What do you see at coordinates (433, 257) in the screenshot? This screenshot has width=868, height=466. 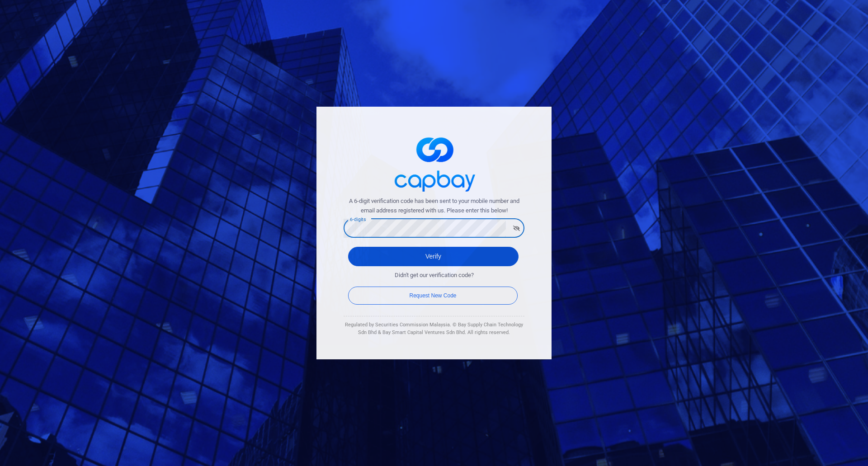 I see `button: Verify` at bounding box center [433, 257].